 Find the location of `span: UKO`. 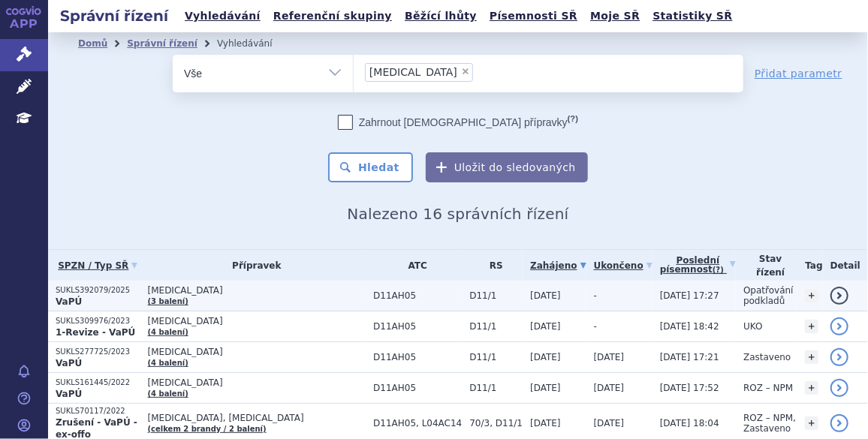

span: UKO is located at coordinates (752, 326).